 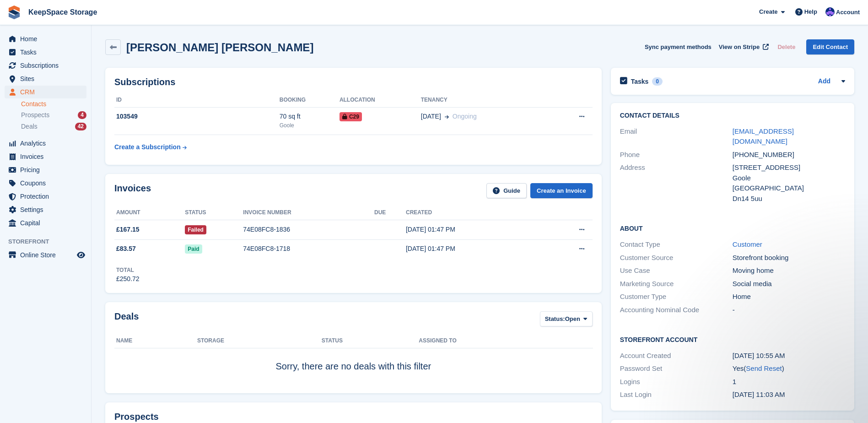 What do you see at coordinates (555, 319) in the screenshot?
I see `span: Status:` at bounding box center [555, 319].